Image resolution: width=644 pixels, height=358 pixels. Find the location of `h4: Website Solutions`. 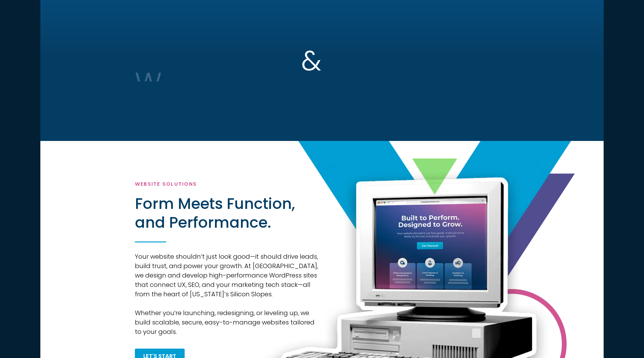

h4: Website Solutions is located at coordinates (227, 183).